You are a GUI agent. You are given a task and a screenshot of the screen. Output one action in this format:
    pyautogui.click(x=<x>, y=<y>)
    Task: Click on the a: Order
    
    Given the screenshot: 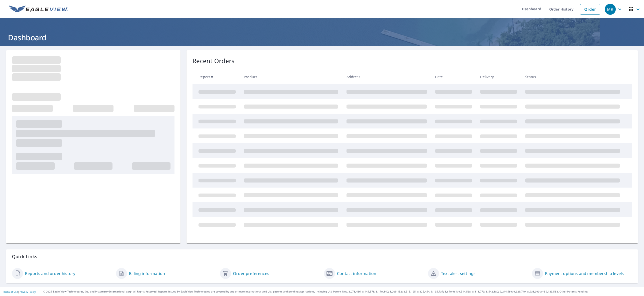 What is the action you would take?
    pyautogui.click(x=590, y=9)
    